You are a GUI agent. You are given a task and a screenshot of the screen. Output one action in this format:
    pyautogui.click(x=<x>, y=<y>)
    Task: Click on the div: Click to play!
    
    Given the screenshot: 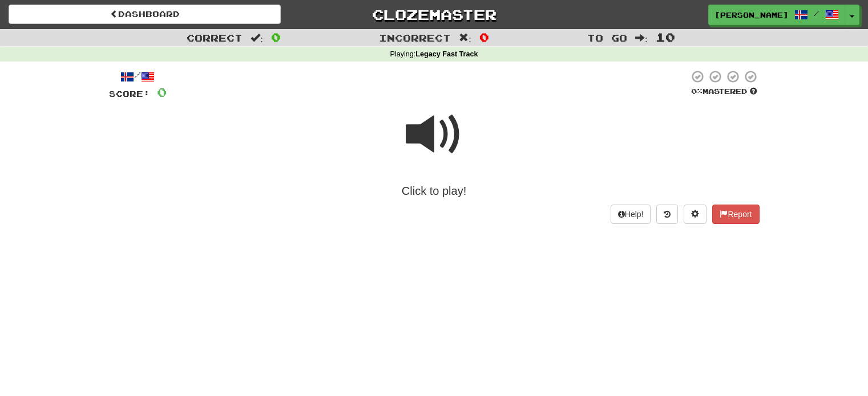 What is the action you would take?
    pyautogui.click(x=434, y=191)
    